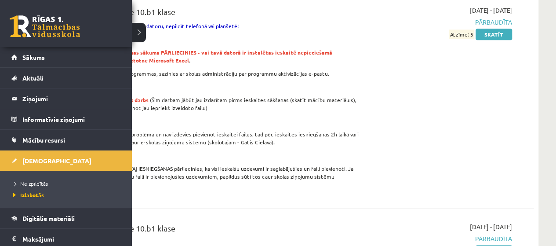  I want to click on span: Mācību resursi, so click(44, 140).